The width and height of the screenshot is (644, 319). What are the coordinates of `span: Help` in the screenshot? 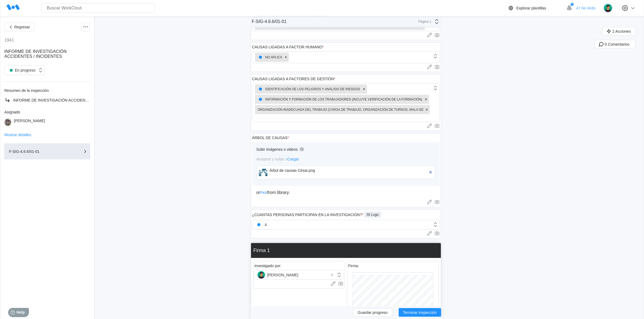 It's located at (14, 6).